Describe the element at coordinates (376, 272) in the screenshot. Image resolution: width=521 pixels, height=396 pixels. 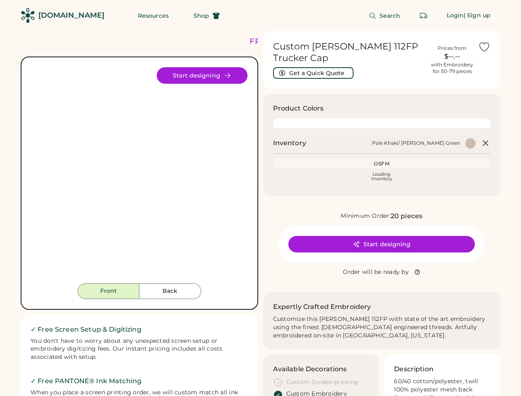
I see `div: Order will be ready by` at that location.